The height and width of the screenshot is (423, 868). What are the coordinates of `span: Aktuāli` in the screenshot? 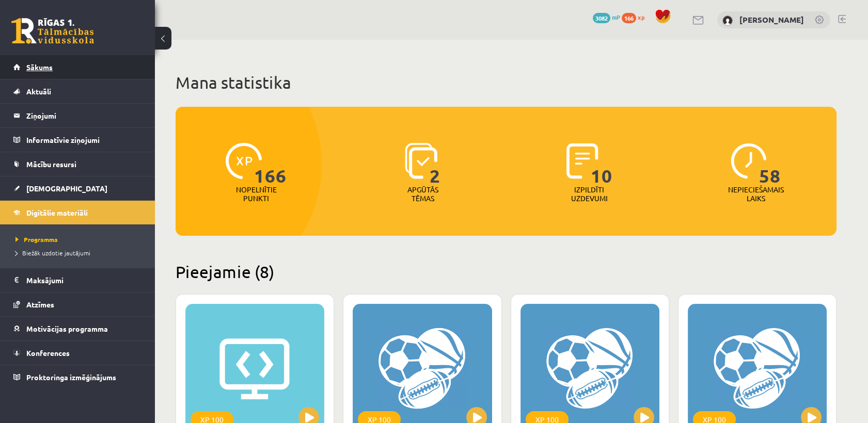 It's located at (39, 91).